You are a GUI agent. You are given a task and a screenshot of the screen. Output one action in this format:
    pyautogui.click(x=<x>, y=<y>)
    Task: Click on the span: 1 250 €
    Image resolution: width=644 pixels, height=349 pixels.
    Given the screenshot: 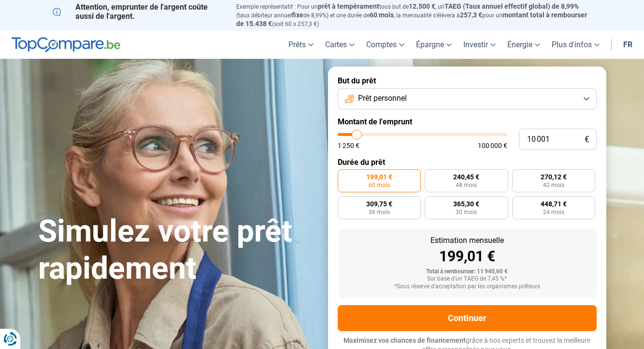 What is the action you would take?
    pyautogui.click(x=349, y=145)
    